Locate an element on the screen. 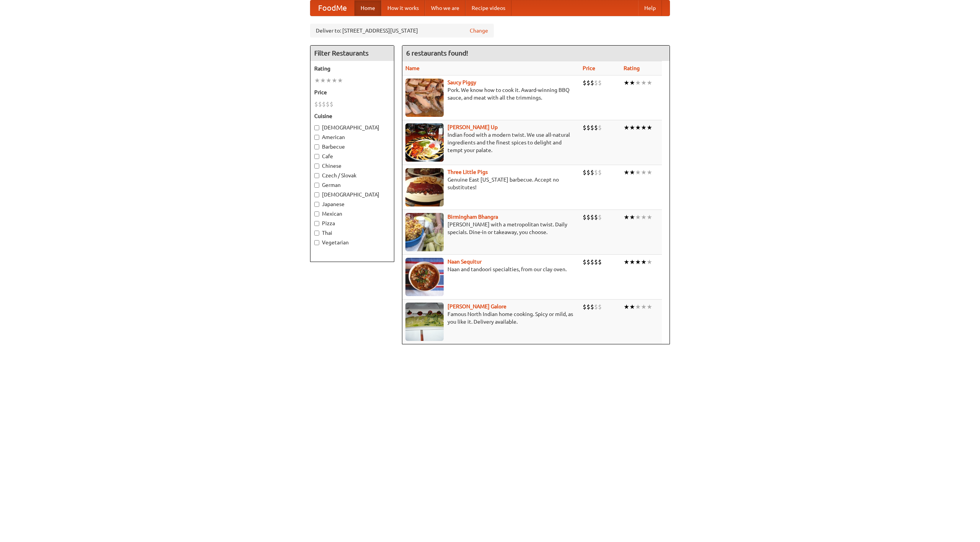 The image size is (980, 542). label: American is located at coordinates (352, 138).